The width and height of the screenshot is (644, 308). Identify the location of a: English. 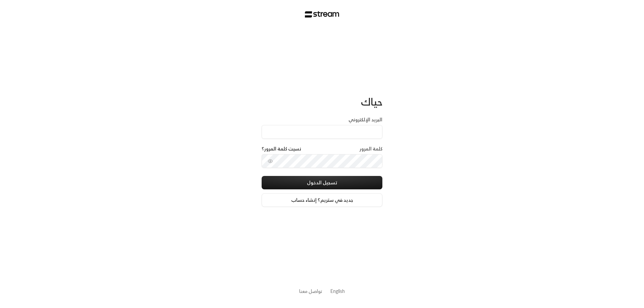
(337, 291).